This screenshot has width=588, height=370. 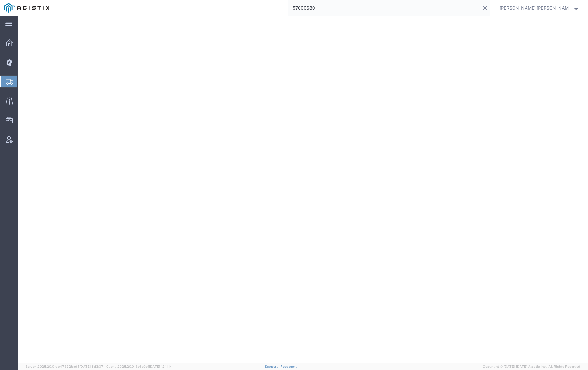 What do you see at coordinates (64, 367) in the screenshot?
I see `span: Server: 2025.20.0-db47332bad5` at bounding box center [64, 367].